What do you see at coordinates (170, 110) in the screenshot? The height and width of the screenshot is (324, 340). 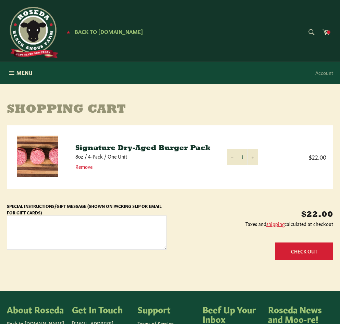 I see `h1: Shopping Cart` at bounding box center [170, 110].